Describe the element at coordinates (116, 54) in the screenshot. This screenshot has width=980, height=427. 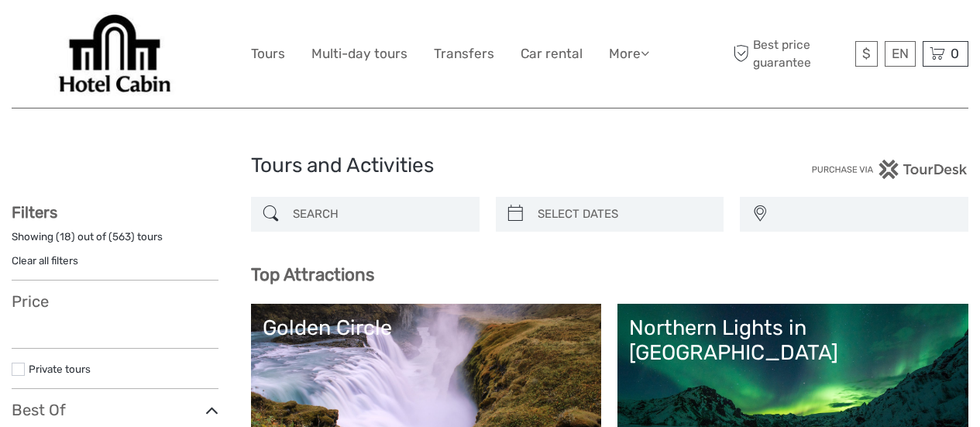
I see `img: Our services` at that location.